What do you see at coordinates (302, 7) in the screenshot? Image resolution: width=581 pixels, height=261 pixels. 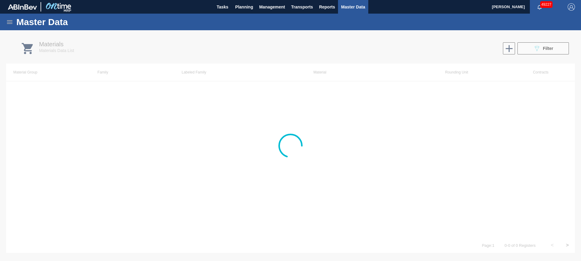 I see `span: Transports` at bounding box center [302, 7].